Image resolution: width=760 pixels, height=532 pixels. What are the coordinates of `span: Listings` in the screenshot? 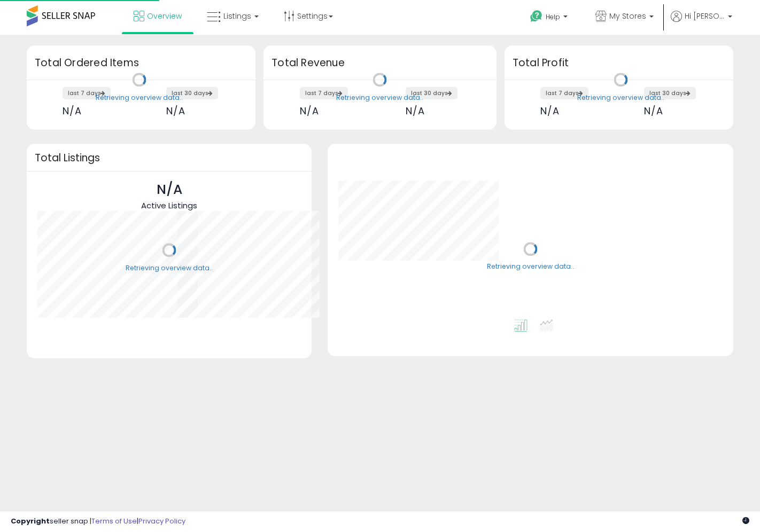 It's located at (237, 16).